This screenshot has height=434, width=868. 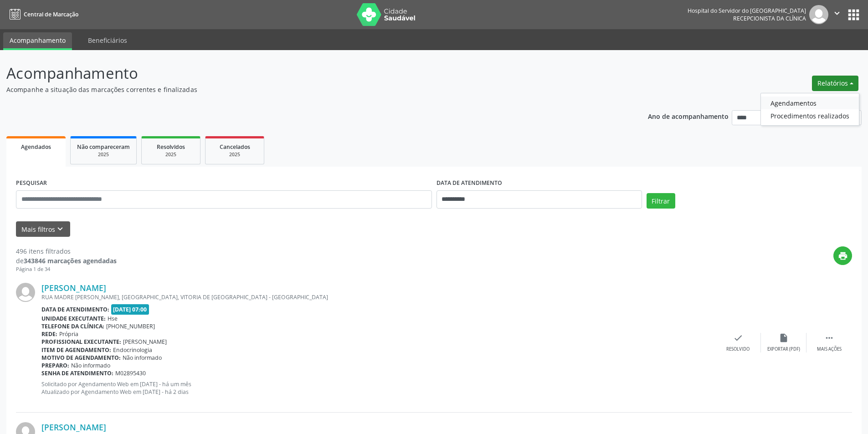 What do you see at coordinates (32, 183) in the screenshot?
I see `label: PESQUISAR` at bounding box center [32, 183].